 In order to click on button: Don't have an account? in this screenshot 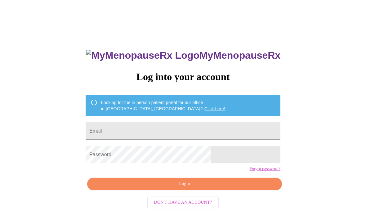, I will do `click(183, 202)`.